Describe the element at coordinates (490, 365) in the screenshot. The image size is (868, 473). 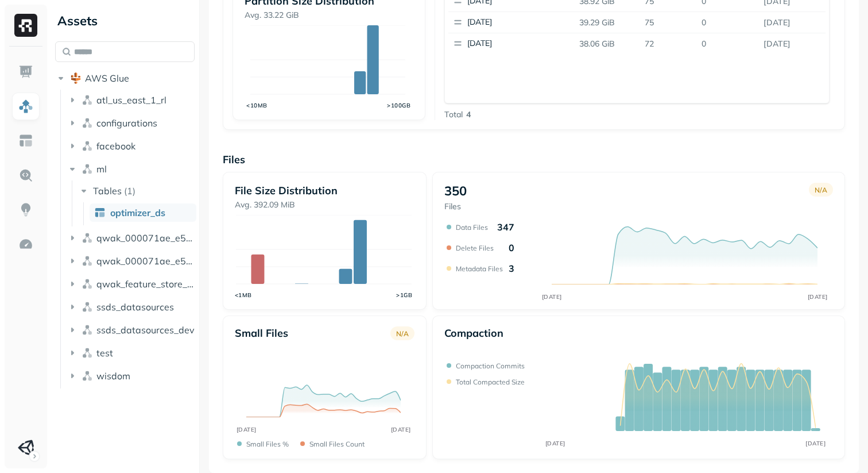
I see `p: Compaction commits` at that location.